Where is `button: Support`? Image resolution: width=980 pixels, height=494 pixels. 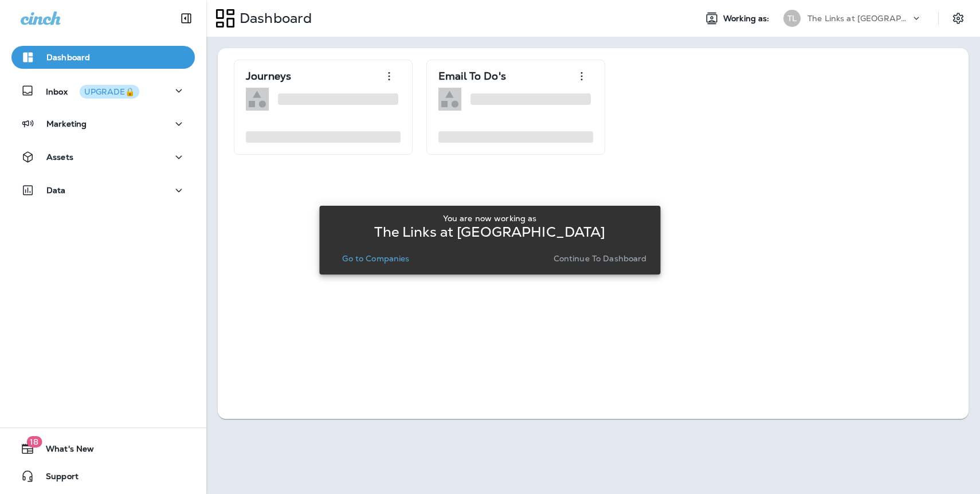 button: Support is located at coordinates (103, 477).